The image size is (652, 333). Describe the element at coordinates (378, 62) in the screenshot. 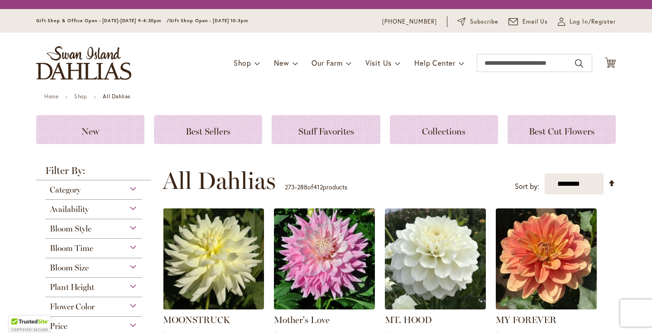

I see `span: Visit Us` at that location.